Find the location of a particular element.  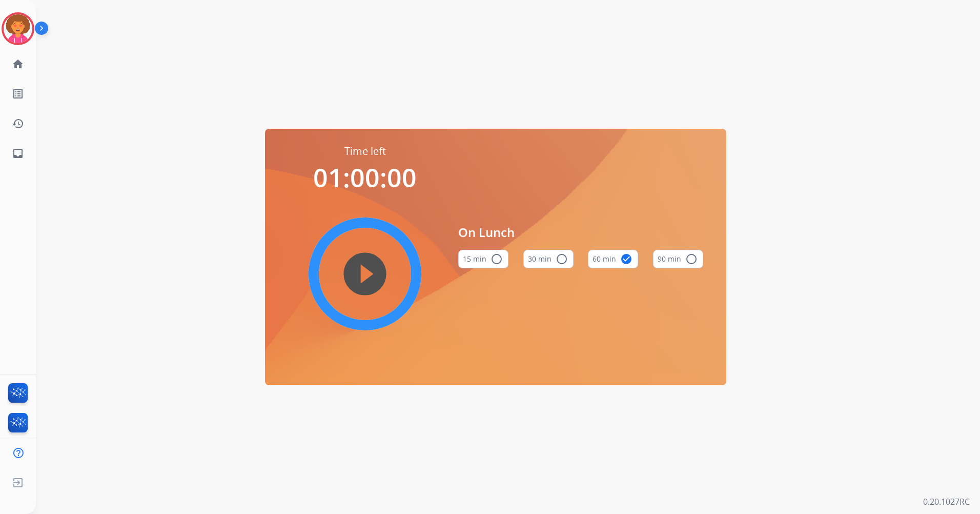

span: Time left is located at coordinates (365, 151).